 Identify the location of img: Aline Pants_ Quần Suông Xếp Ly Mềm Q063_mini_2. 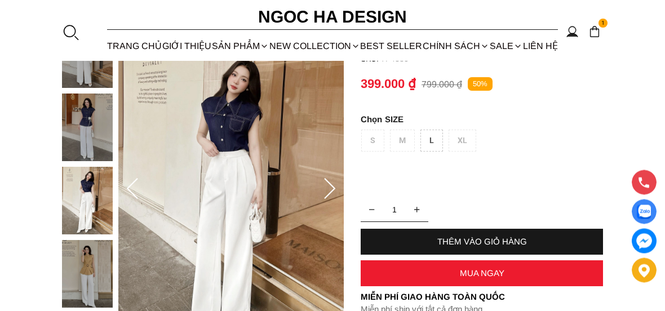
(87, 201).